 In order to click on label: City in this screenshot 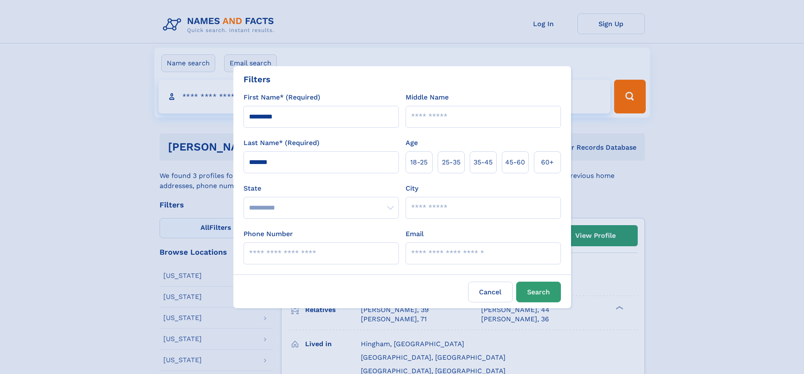, I will do `click(412, 189)`.